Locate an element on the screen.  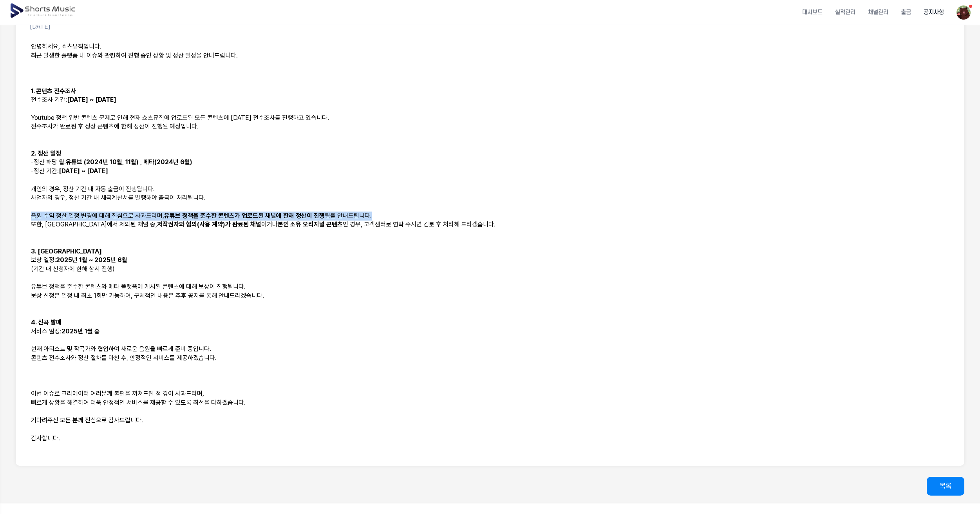
strong: 본인 소유 오리지널 콘텐츠 is located at coordinates (310, 225).